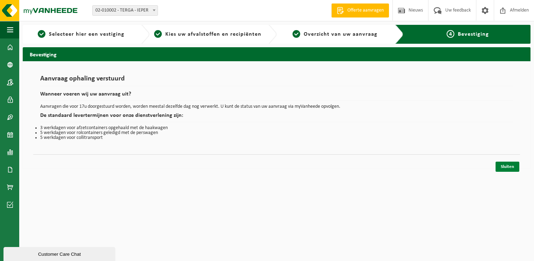  What do you see at coordinates (125, 10) in the screenshot?
I see `span: 02-010002 - TERGA - IEPER` at bounding box center [125, 10].